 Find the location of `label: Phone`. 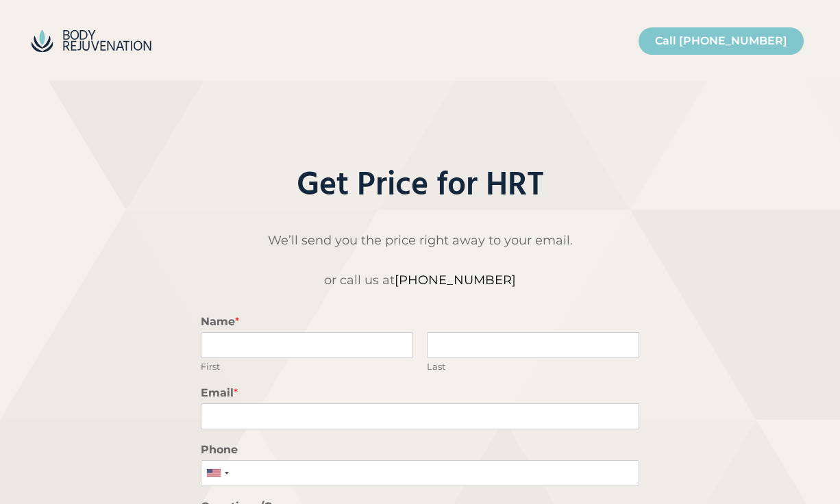

label: Phone is located at coordinates (420, 450).